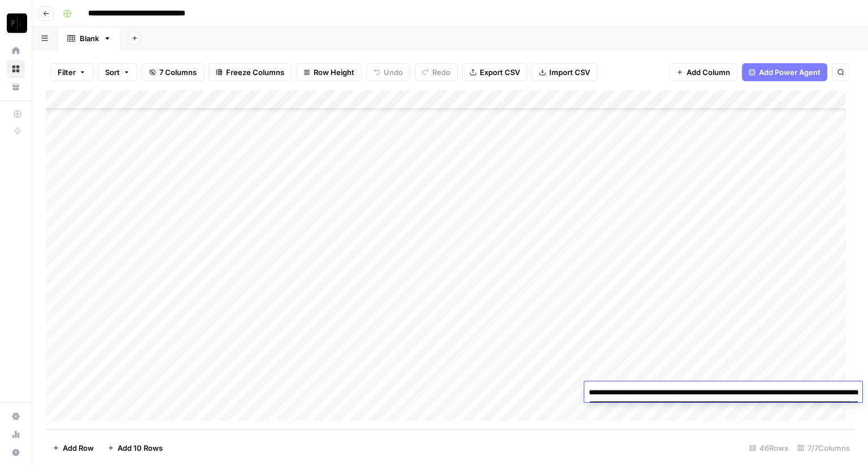  Describe the element at coordinates (173, 72) in the screenshot. I see `button: 7 Columns` at that location.